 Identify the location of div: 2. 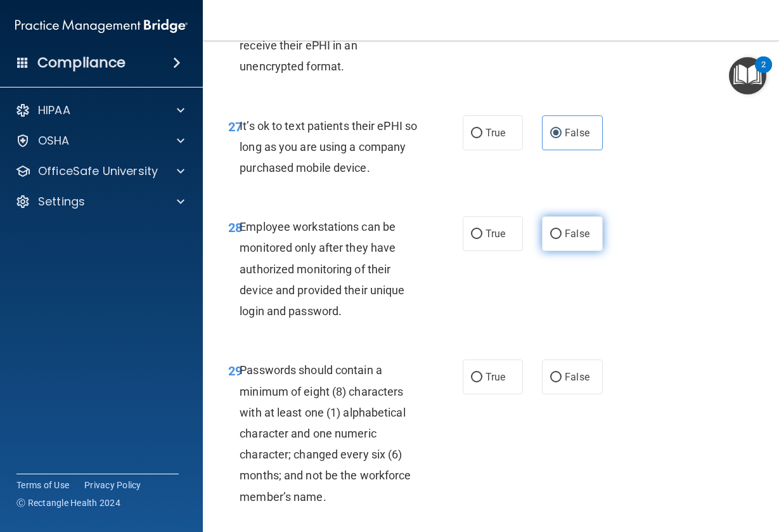
(763, 73).